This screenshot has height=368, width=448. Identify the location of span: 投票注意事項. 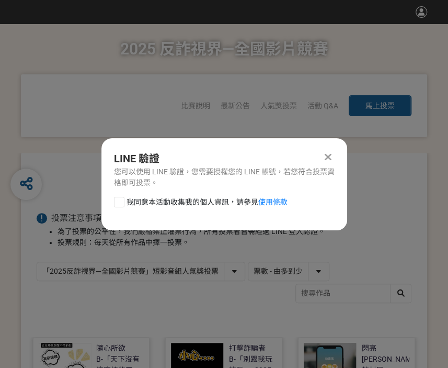
(76, 218).